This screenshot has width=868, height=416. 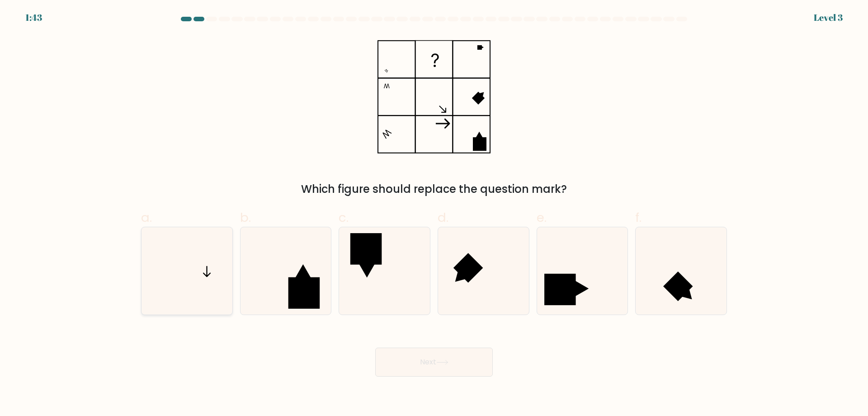 I want to click on button: Next, so click(x=434, y=362).